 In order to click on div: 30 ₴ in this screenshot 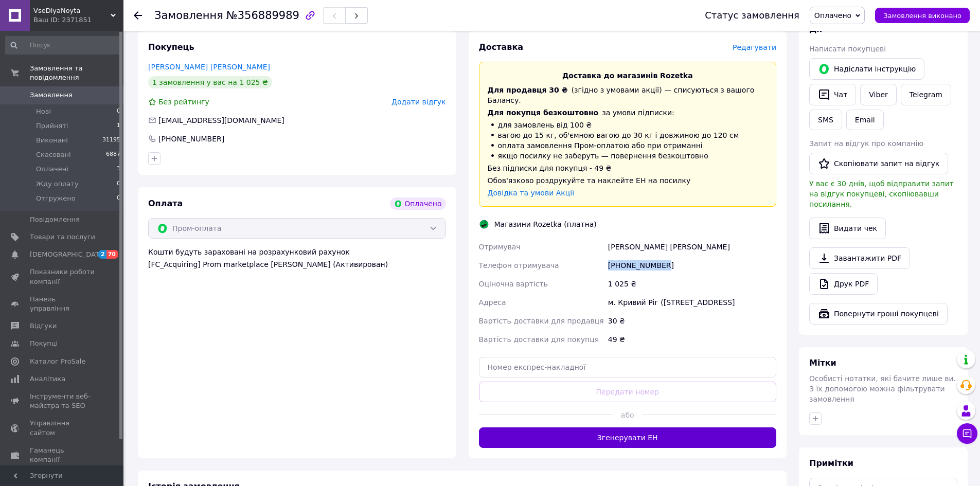, I will do `click(692, 321)`.